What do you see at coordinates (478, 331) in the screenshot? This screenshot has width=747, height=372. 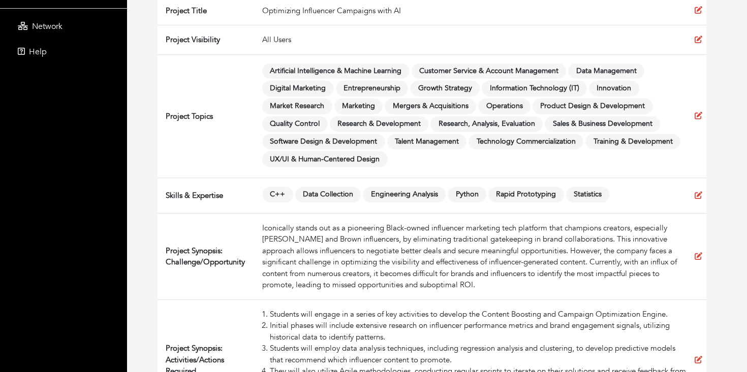 I see `li: Initial phases will include extensive research on influencer performance metrics and brand engage...` at bounding box center [478, 331].